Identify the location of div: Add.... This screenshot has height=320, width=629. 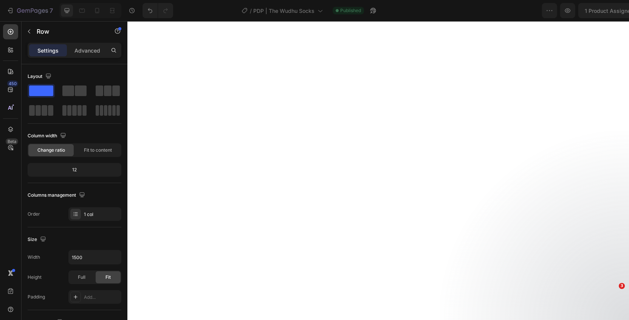
(102, 297).